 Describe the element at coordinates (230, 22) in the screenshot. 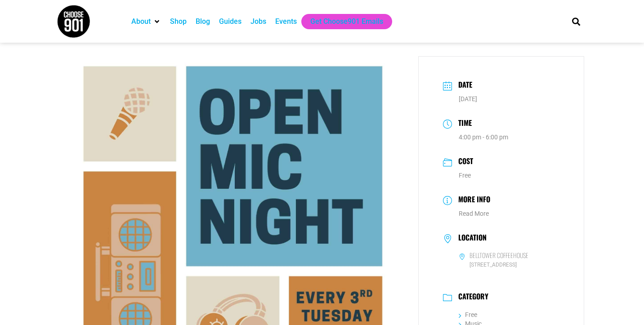

I see `a: Guides` at that location.